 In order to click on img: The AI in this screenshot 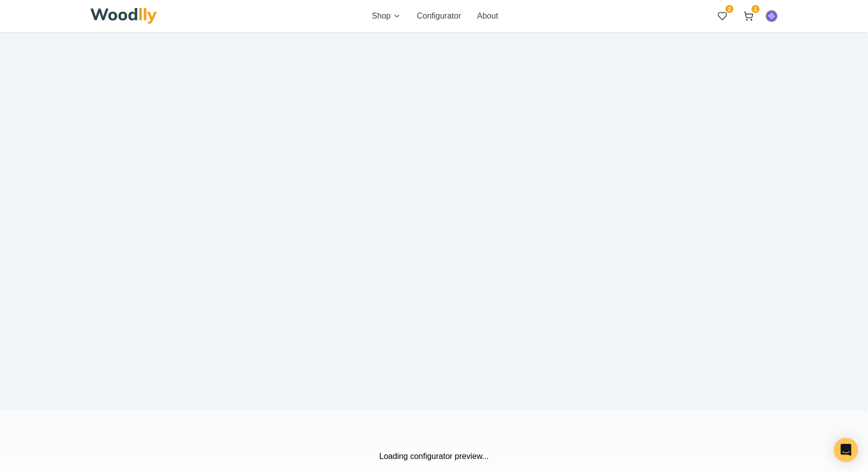, I will do `click(771, 16)`.